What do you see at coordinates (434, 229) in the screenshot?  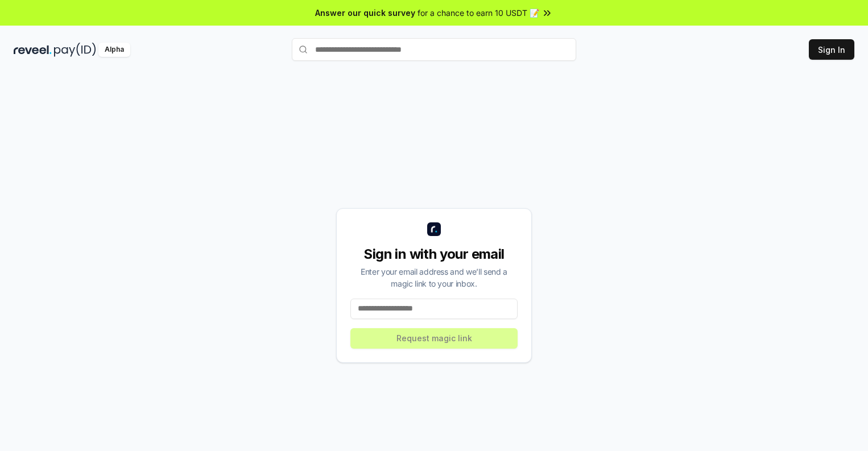 I see `img: logo_small` at bounding box center [434, 229].